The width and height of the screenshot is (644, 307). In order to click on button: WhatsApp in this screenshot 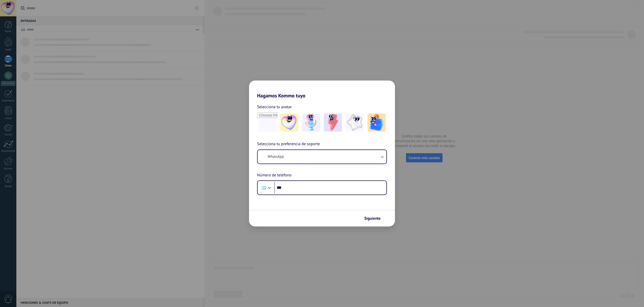, I will do `click(322, 157)`.